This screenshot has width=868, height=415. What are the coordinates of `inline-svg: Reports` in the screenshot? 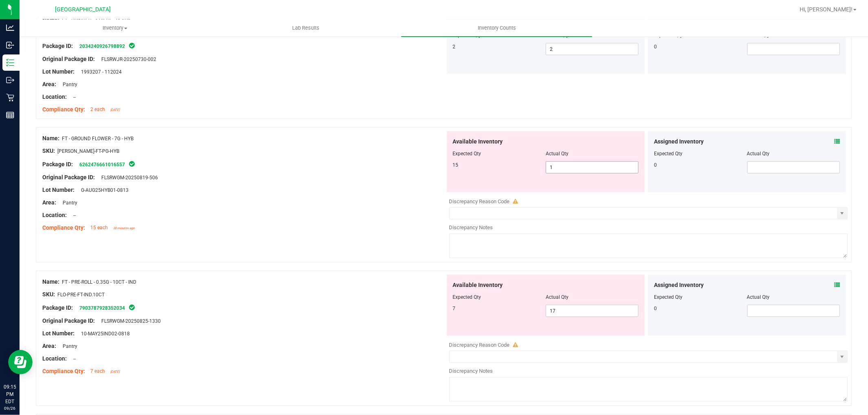 It's located at (10, 115).